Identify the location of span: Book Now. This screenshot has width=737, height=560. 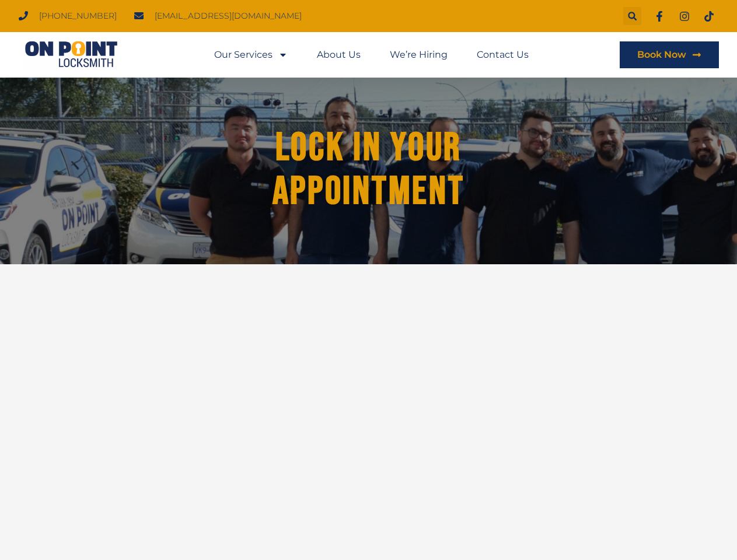
(661, 55).